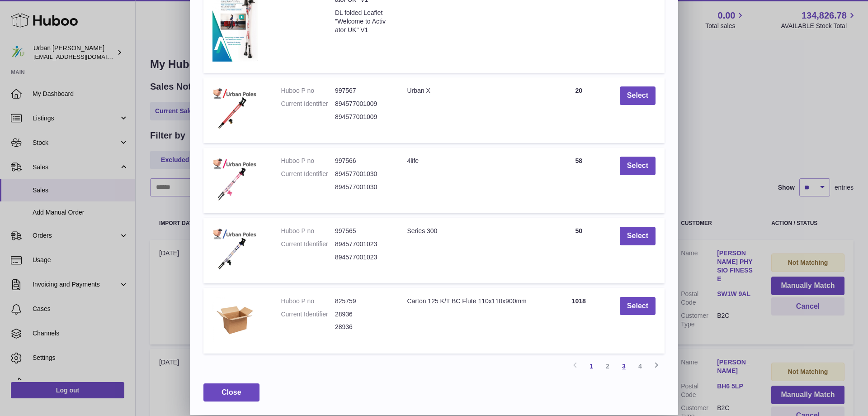  I want to click on div: Urban X, so click(472, 90).